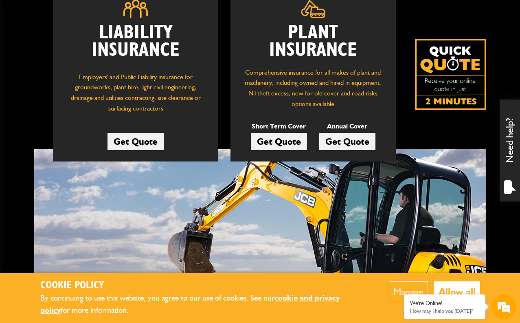  Describe the element at coordinates (190, 304) in the screenshot. I see `a: cookie and privacy policy` at that location.